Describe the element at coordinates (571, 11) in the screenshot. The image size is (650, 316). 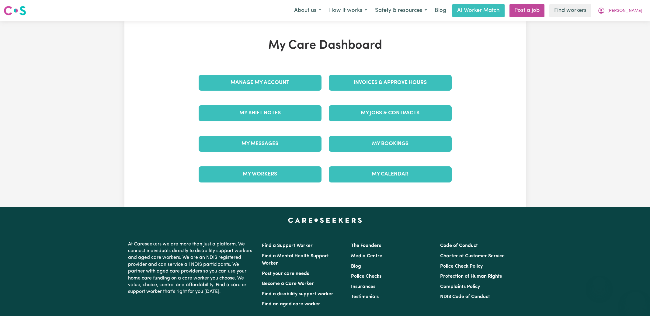
I see `a: Find workers` at that location.